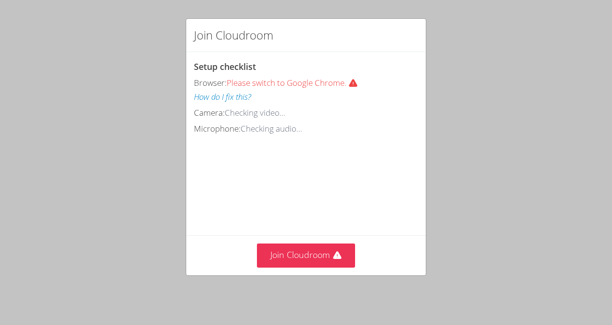  Describe the element at coordinates (222, 97) in the screenshot. I see `button: How do I fix this?` at that location.